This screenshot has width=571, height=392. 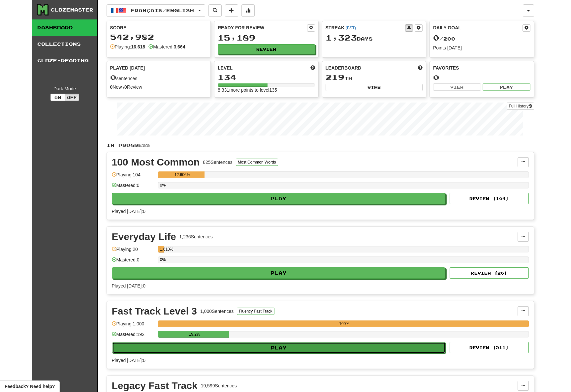 What do you see at coordinates (196, 237) in the screenshot?
I see `div: 1,236 Sentences` at bounding box center [196, 237].